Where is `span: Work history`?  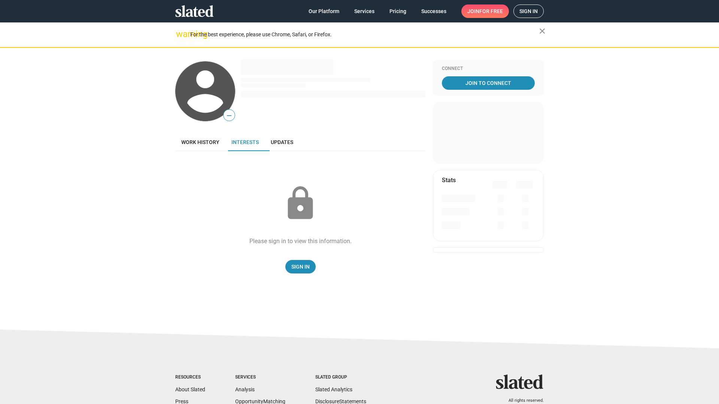 span: Work history is located at coordinates (200, 142).